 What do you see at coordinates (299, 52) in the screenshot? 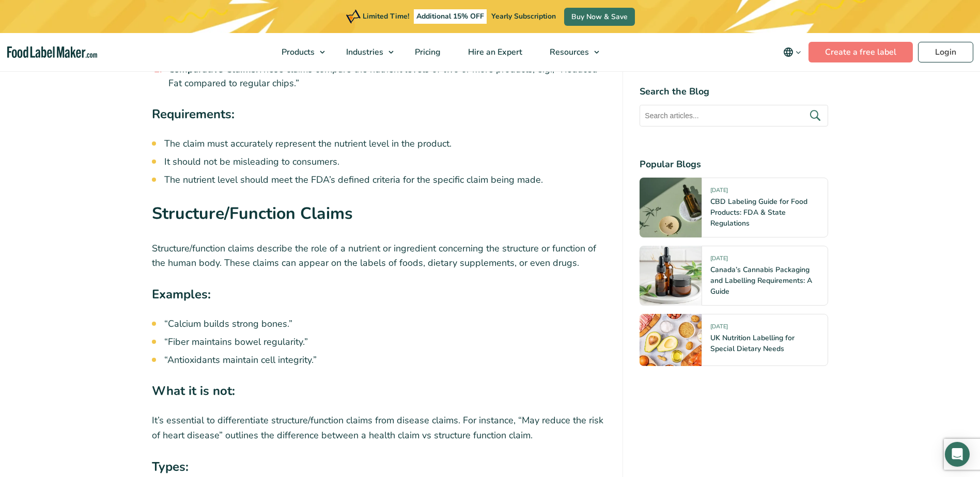
I see `a: Products` at bounding box center [299, 52].